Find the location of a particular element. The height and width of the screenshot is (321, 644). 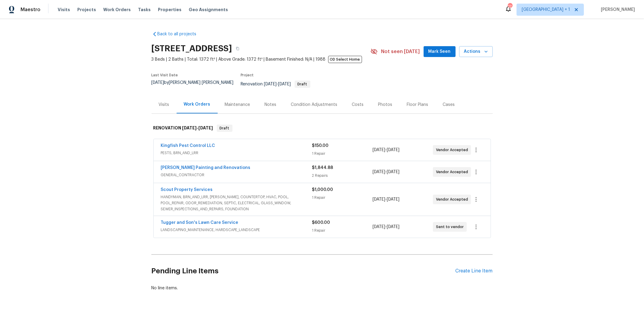

span: Sent to vendor is located at coordinates (451, 227).